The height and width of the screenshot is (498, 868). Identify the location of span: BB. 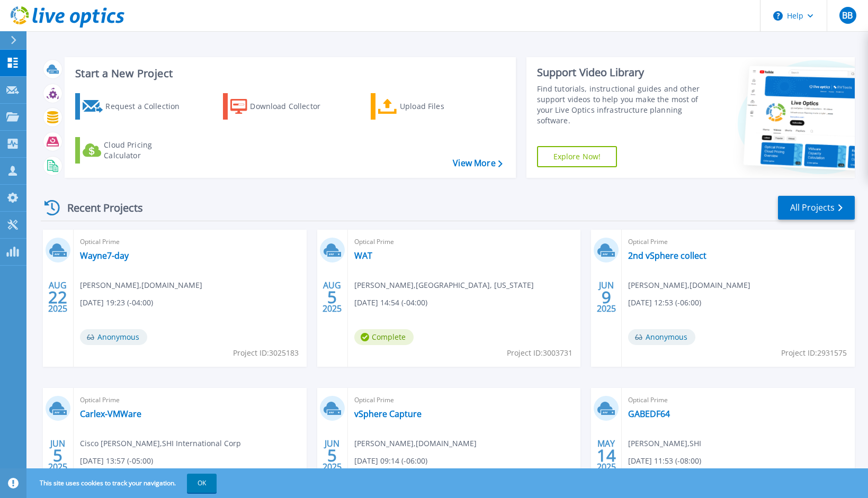
(847, 16).